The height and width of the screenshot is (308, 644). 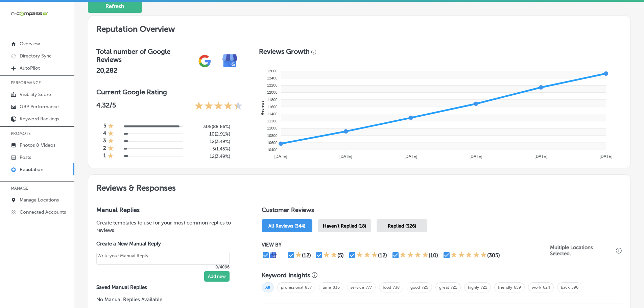 What do you see at coordinates (537, 287) in the screenshot?
I see `a: work` at bounding box center [537, 287].